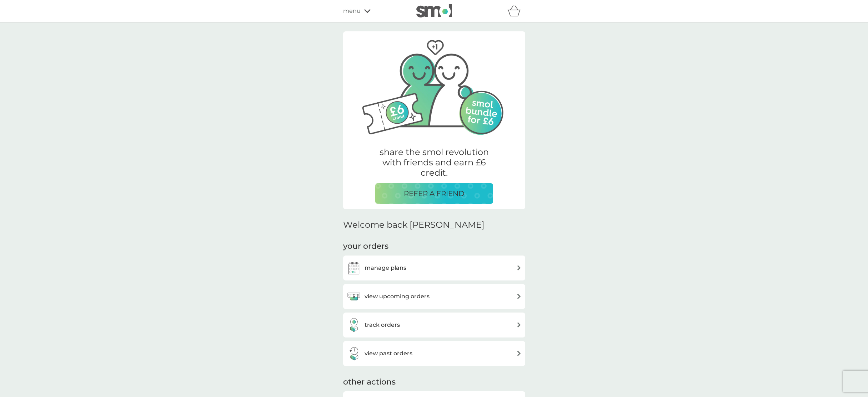 This screenshot has width=868, height=397. What do you see at coordinates (434, 85) in the screenshot?
I see `img: Two friends, one with their arm around the other.` at bounding box center [434, 85].